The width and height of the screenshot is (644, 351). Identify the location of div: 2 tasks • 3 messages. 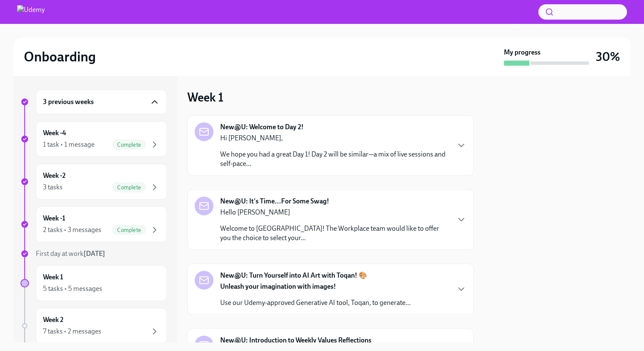
(72, 230).